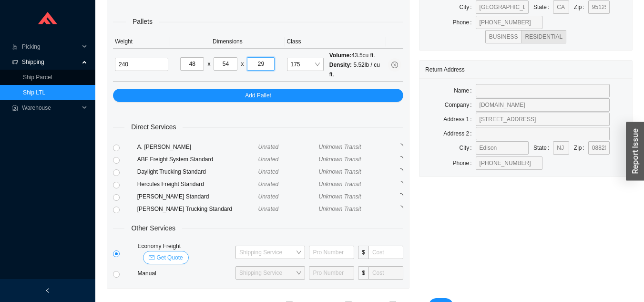  I want to click on th: Dimensions, so click(227, 42).